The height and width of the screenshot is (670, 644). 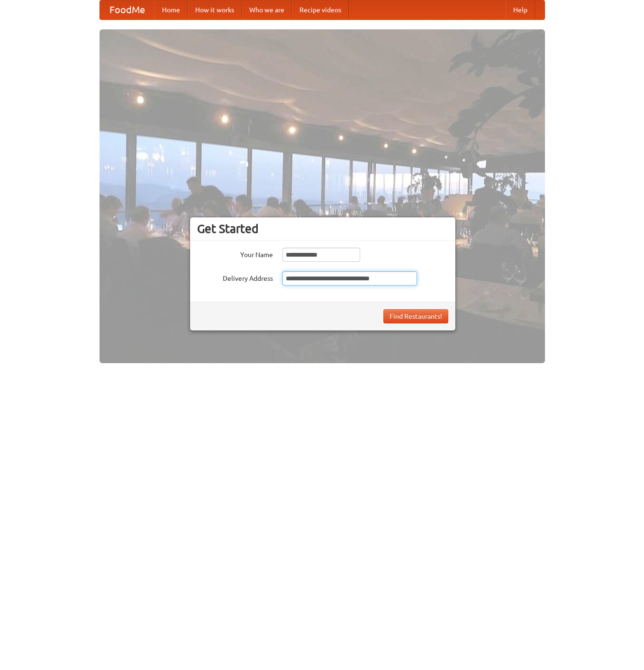 I want to click on button: Find Restaurants!, so click(x=416, y=316).